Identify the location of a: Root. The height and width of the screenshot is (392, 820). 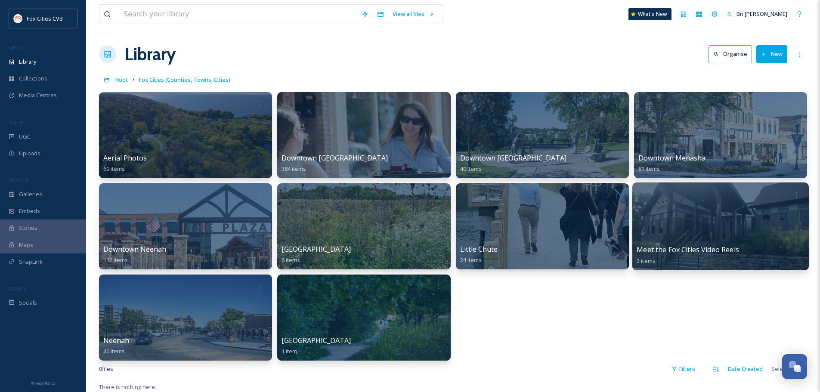
(121, 80).